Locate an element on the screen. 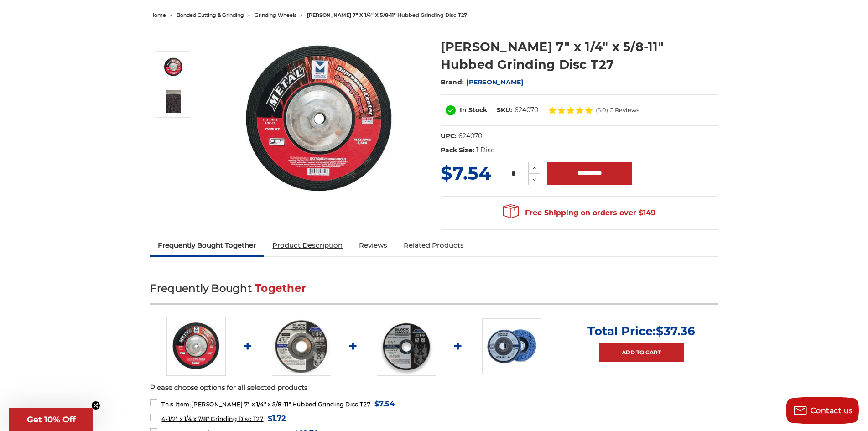 The image size is (868, 431). dd: 1 Disc is located at coordinates (486, 150).